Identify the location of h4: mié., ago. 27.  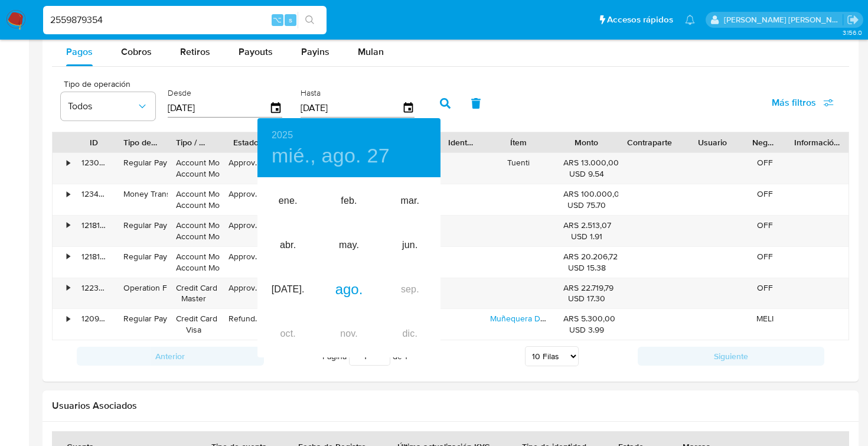
(331, 156).